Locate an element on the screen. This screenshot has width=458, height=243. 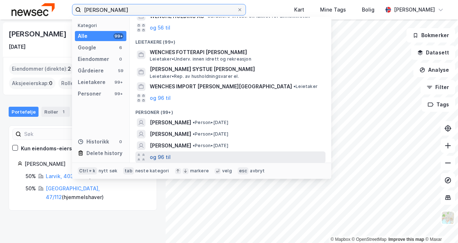
div: 6 is located at coordinates (121, 48).